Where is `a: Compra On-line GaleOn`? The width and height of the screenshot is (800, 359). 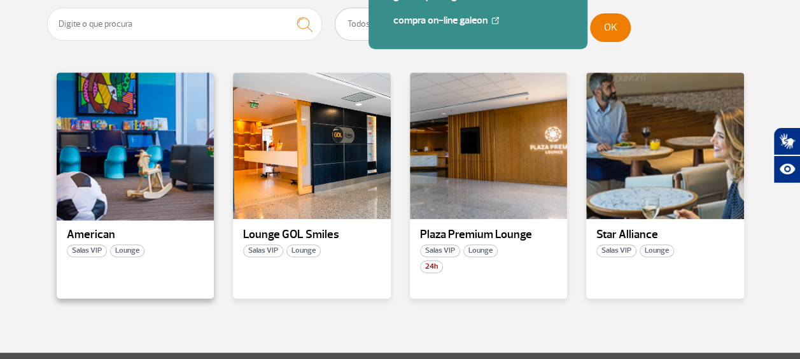
a: Compra On-line GaleOn is located at coordinates (478, 20).